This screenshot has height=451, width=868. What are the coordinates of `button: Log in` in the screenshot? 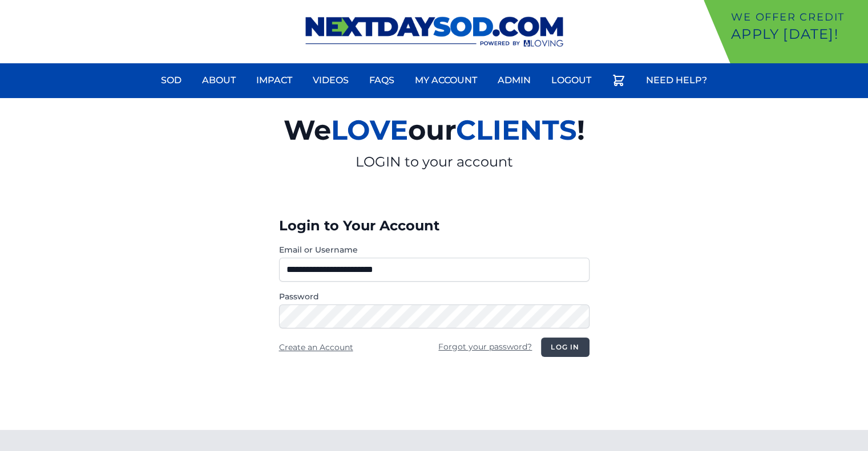 It's located at (565, 347).